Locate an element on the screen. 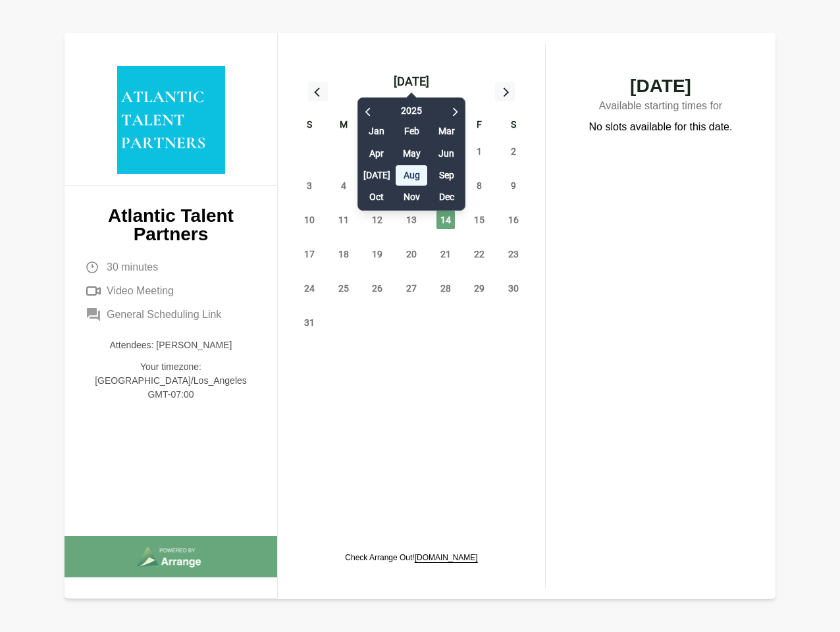 The height and width of the screenshot is (632, 840). span: Monday, August 25, 2025 is located at coordinates (343, 288).